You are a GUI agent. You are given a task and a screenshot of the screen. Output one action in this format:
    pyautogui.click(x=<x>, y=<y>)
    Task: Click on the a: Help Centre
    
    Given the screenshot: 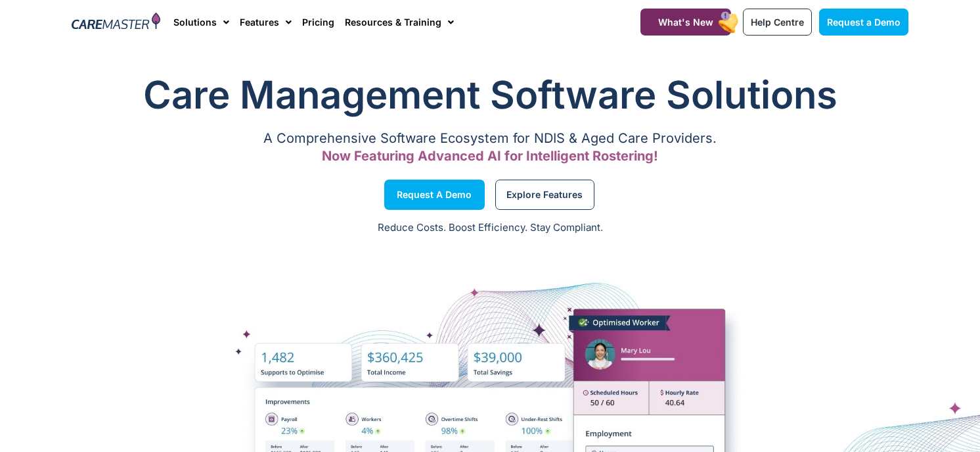 What is the action you would take?
    pyautogui.click(x=777, y=22)
    